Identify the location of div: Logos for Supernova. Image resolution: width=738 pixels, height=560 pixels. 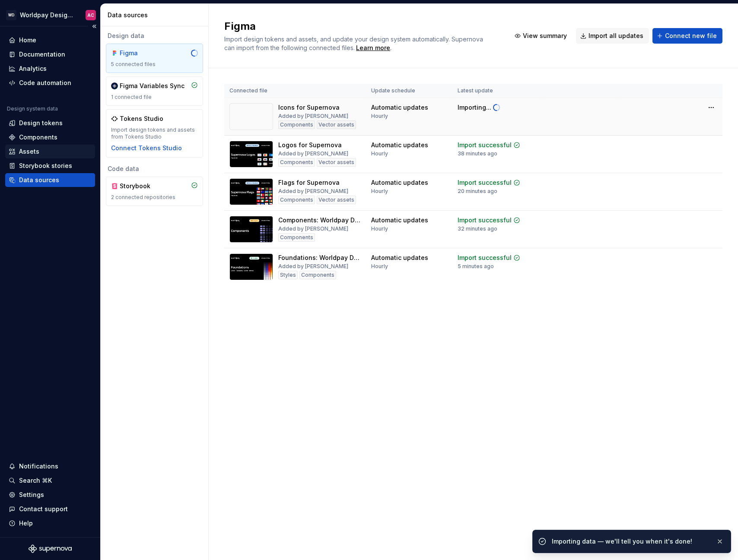
(310, 145).